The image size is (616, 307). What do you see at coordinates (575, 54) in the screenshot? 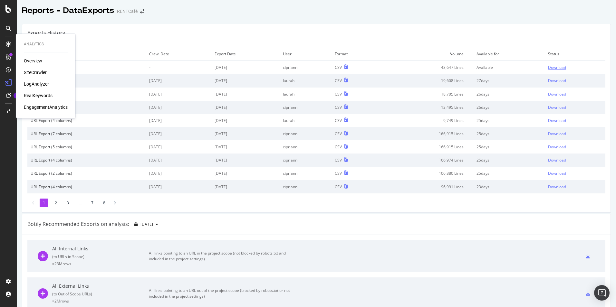
I see `td: Status` at bounding box center [575, 54].